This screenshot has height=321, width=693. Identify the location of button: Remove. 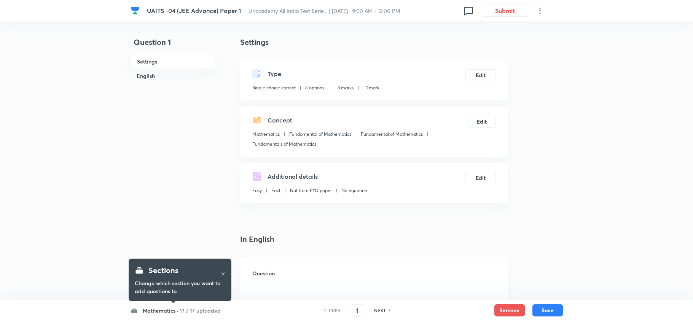
(509, 310).